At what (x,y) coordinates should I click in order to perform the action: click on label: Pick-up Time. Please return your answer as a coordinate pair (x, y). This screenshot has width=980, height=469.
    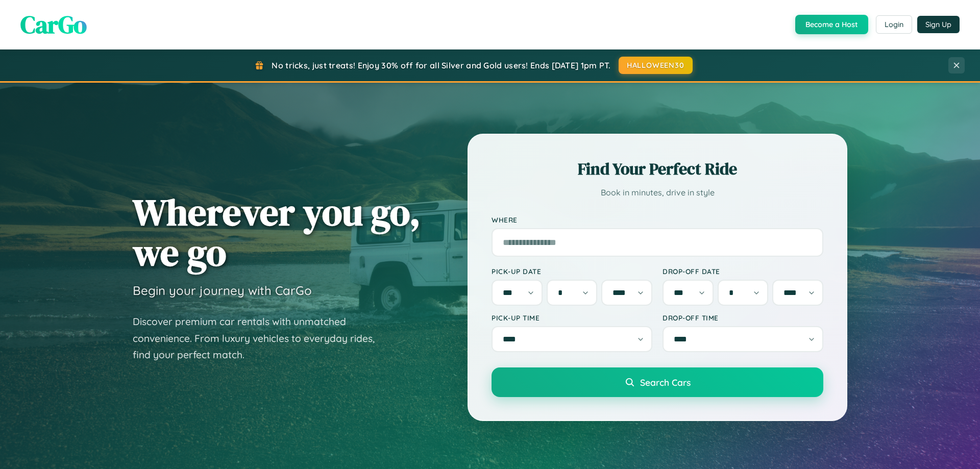
    Looking at the image, I should click on (572, 318).